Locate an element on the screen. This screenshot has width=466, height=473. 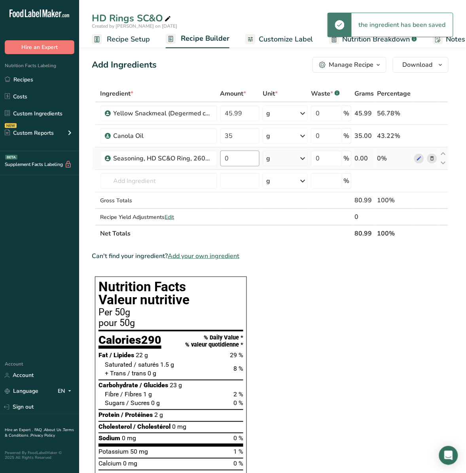
span: 23 g is located at coordinates (176, 386).